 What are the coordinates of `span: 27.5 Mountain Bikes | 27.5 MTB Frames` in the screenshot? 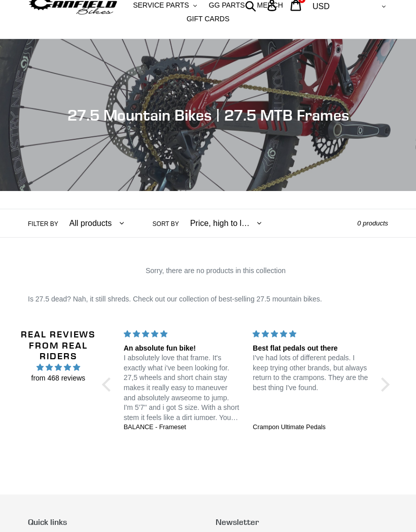 It's located at (208, 115).